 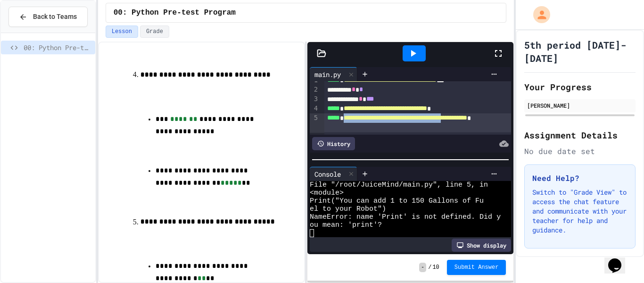 What do you see at coordinates (348, 209) in the screenshot?
I see `span: el to your Robot")` at bounding box center [348, 209].